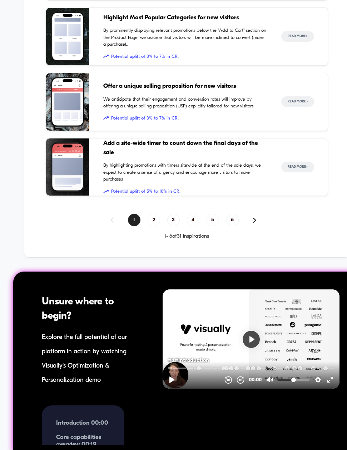 Image resolution: width=347 pixels, height=450 pixels. I want to click on img: By prominently displaying relevant promotions below the "Add to Cart" section on the Product Page..., so click(68, 36).